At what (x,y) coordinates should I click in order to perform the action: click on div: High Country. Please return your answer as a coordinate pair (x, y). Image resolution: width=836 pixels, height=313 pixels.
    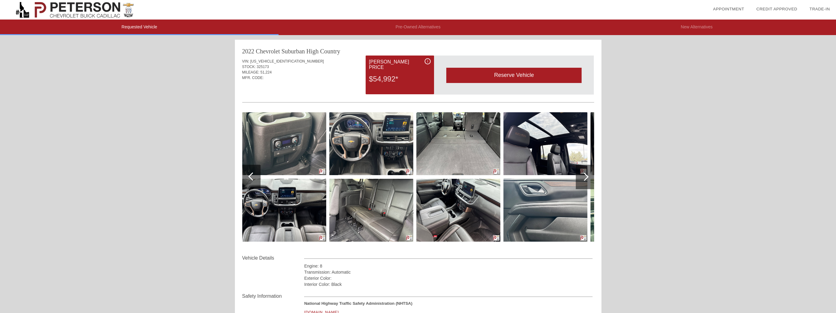
    Looking at the image, I should click on (323, 51).